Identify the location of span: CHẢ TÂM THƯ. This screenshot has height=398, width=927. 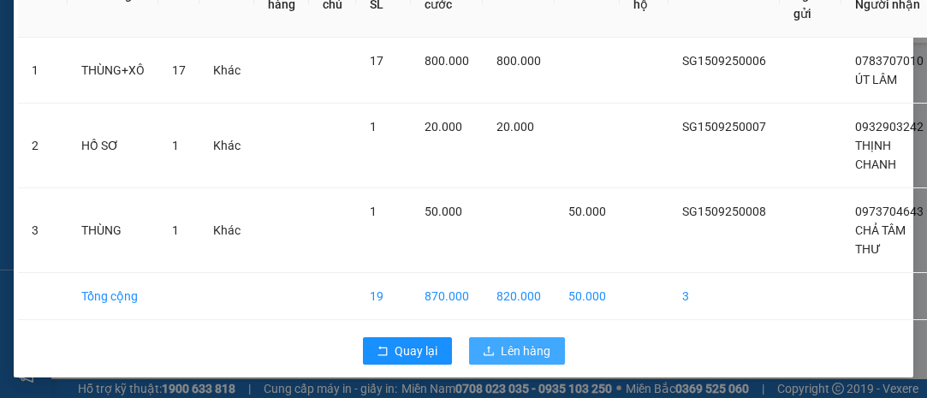
(880, 240).